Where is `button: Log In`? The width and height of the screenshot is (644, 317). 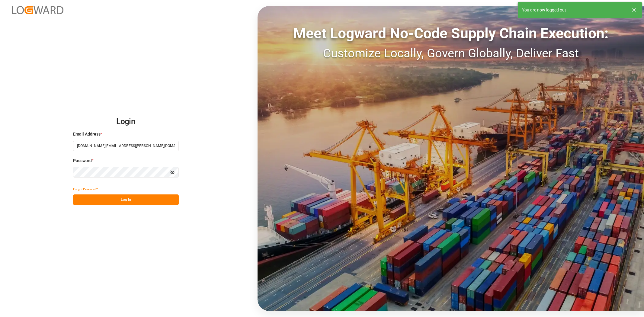 button: Log In is located at coordinates (126, 200).